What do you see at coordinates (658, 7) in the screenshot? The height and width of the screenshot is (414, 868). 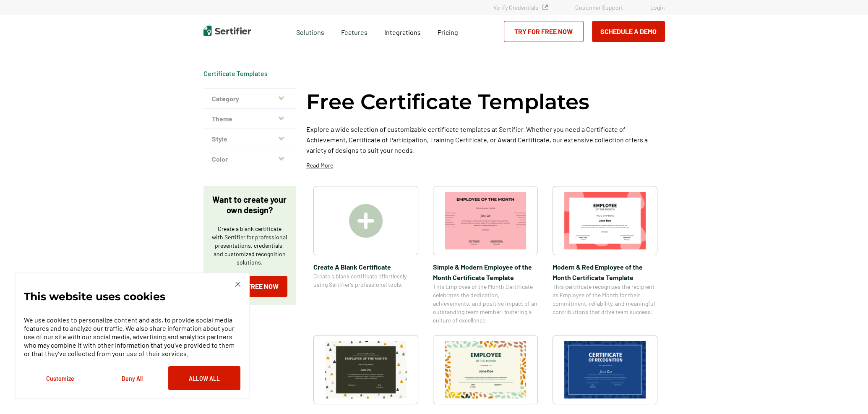 I see `a: Login` at bounding box center [658, 7].